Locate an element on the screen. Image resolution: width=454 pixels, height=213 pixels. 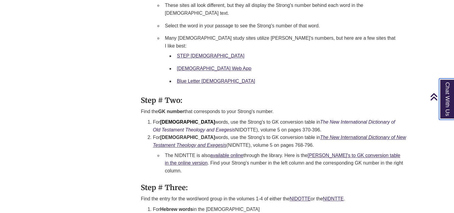
a: NIDNTTE is located at coordinates (333, 198).